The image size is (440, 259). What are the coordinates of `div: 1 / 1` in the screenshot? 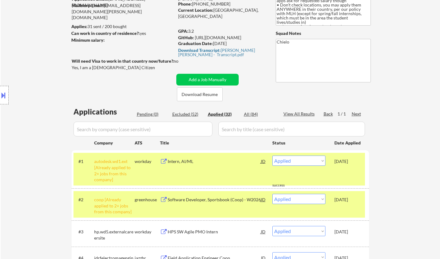 It's located at (345, 114).